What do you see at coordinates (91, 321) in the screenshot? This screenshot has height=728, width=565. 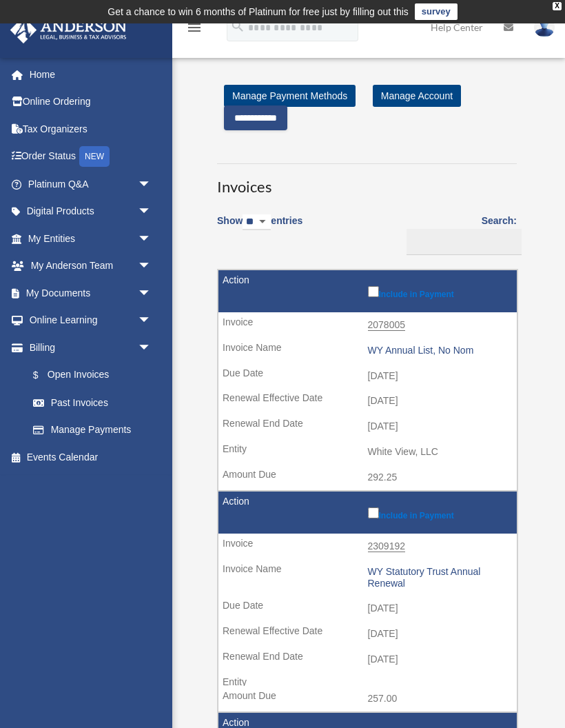 I see `a: Online Learningarrow_drop_down` at bounding box center [91, 321].